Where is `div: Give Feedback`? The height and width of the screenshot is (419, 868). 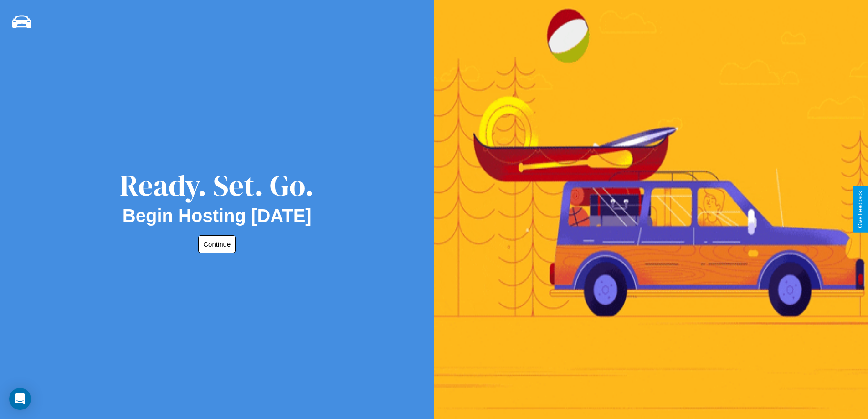
div: Give Feedback is located at coordinates (860, 210).